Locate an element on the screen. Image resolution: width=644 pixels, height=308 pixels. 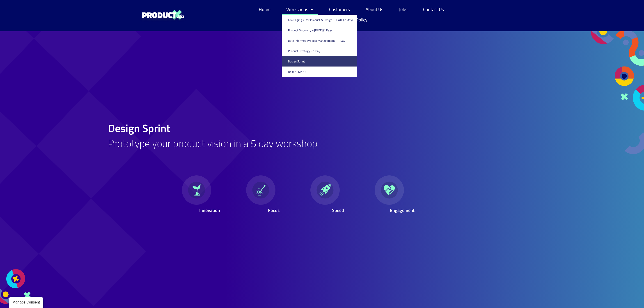
a: Jobs is located at coordinates (403, 9).